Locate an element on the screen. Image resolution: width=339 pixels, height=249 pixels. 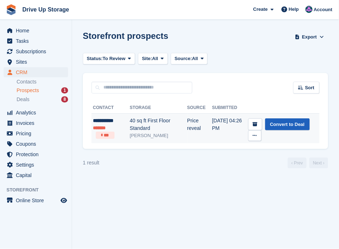
div: 1 is located at coordinates (64, 90).